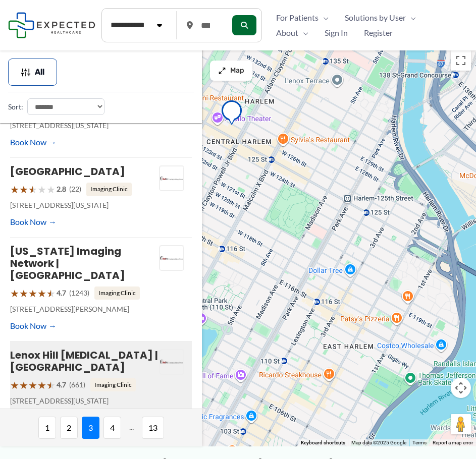 The image size is (476, 459). I want to click on span: (1243), so click(79, 293).